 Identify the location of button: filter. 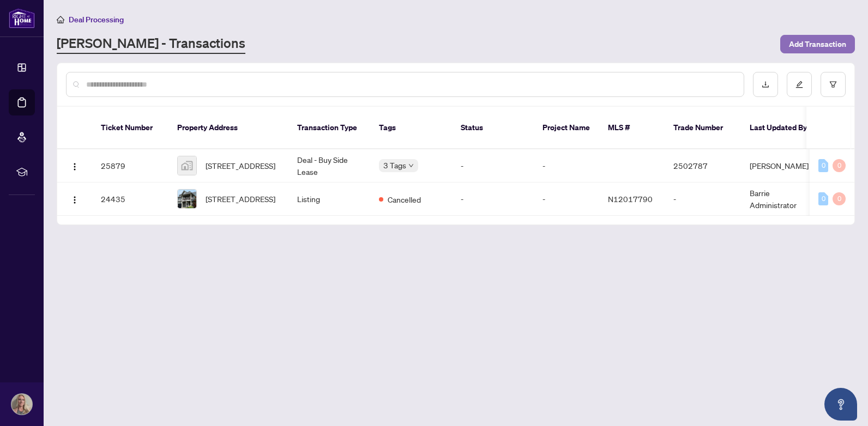
(833, 84).